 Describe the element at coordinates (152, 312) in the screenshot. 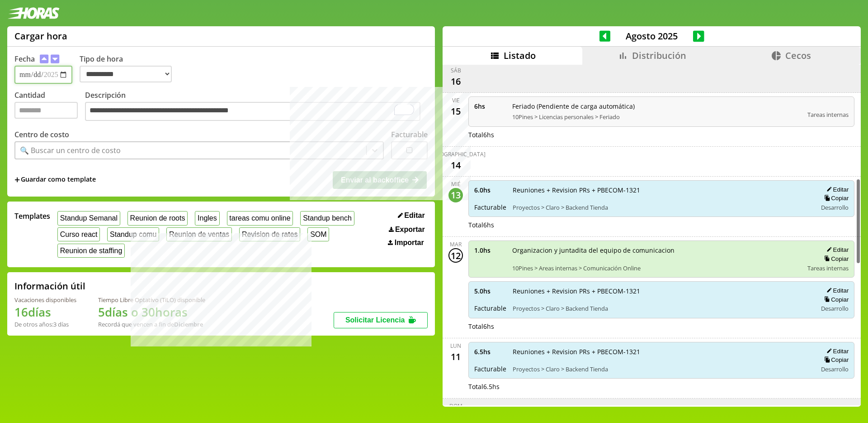

I see `h1: 5 días o 30 horas` at that location.